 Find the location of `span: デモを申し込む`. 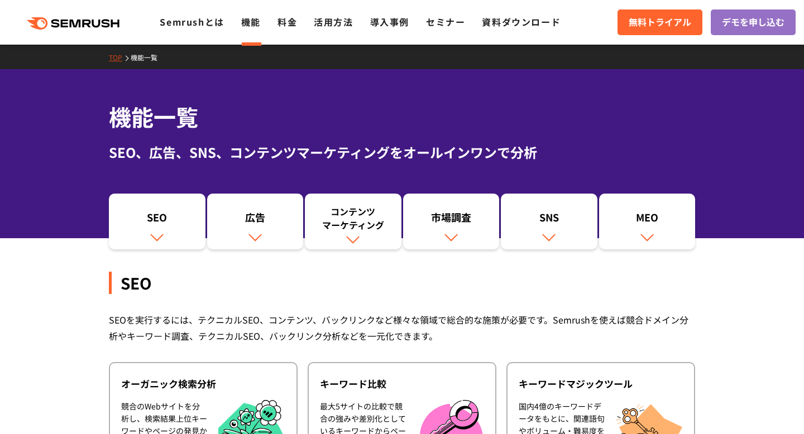

span: デモを申し込む is located at coordinates (753, 22).